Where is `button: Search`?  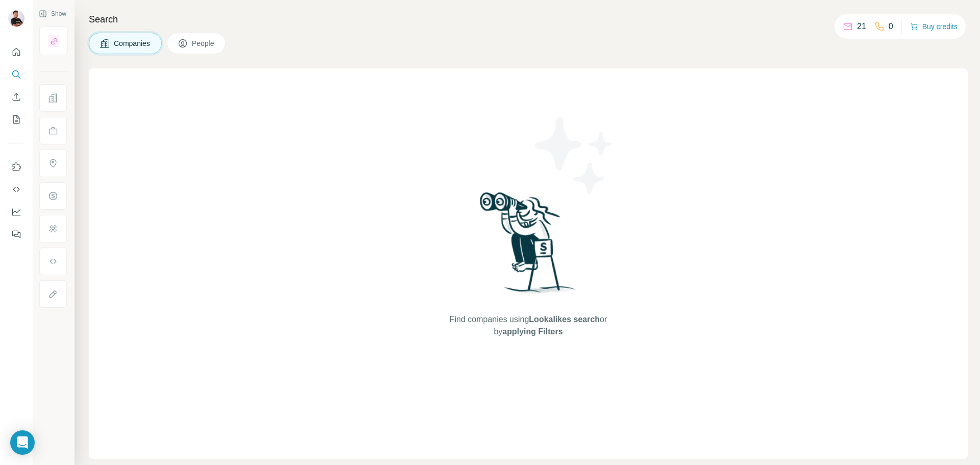 button: Search is located at coordinates (16, 75).